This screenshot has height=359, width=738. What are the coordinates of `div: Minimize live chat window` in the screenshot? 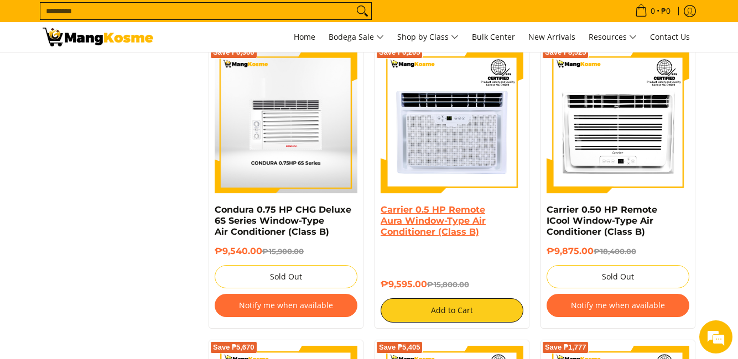 It's located at (195, 19).